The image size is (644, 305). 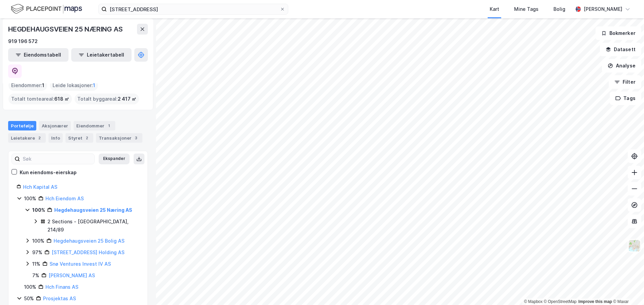 I want to click on button: Tags, so click(x=625, y=98).